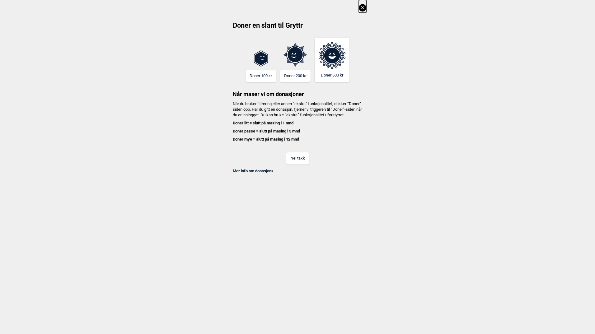 This screenshot has width=595, height=334. I want to click on h3: Når maser vi om donasjoner, so click(298, 90).